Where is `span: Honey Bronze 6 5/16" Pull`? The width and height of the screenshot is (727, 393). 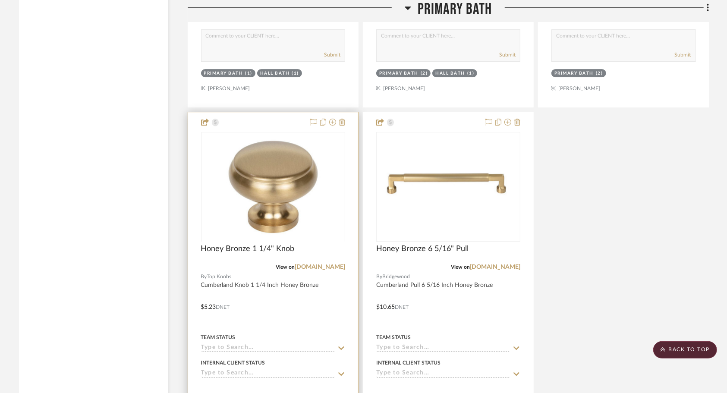 span: Honey Bronze 6 5/16" Pull is located at coordinates (422, 249).